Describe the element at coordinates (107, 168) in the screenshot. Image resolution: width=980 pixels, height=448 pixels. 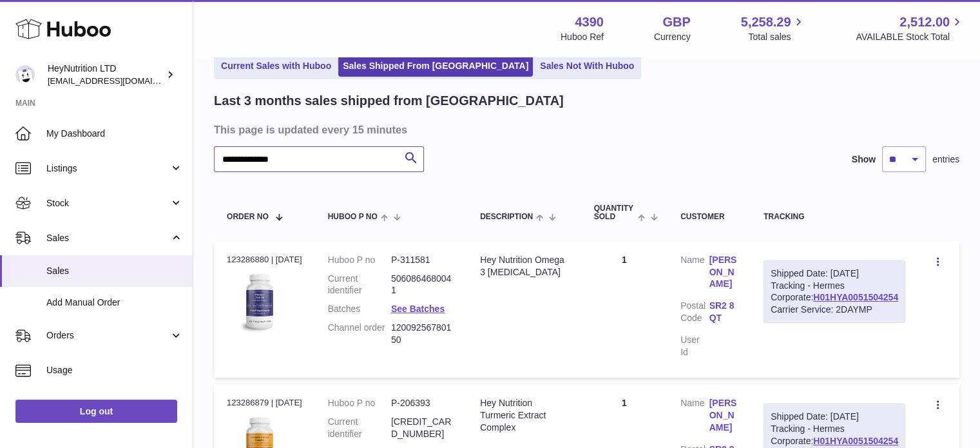
I see `span: Listings` at that location.